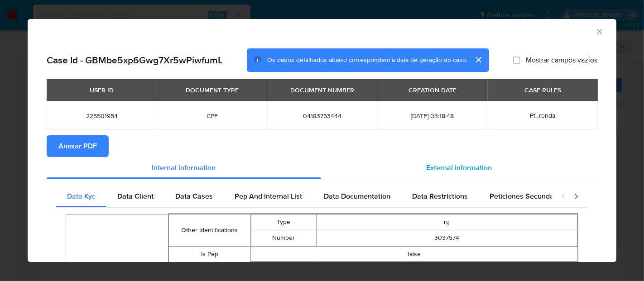  Describe the element at coordinates (134, 60) in the screenshot. I see `h2: Case Id - GBMbe5xp6Gwg7Xr5wPiwfumL` at that location.